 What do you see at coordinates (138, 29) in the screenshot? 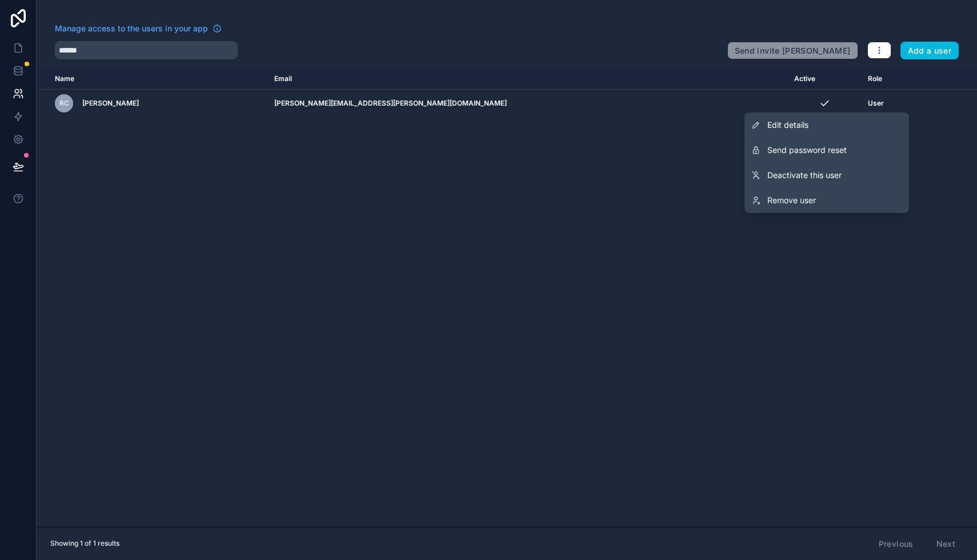
I see `a: Manage access to the users in your app` at bounding box center [138, 29].